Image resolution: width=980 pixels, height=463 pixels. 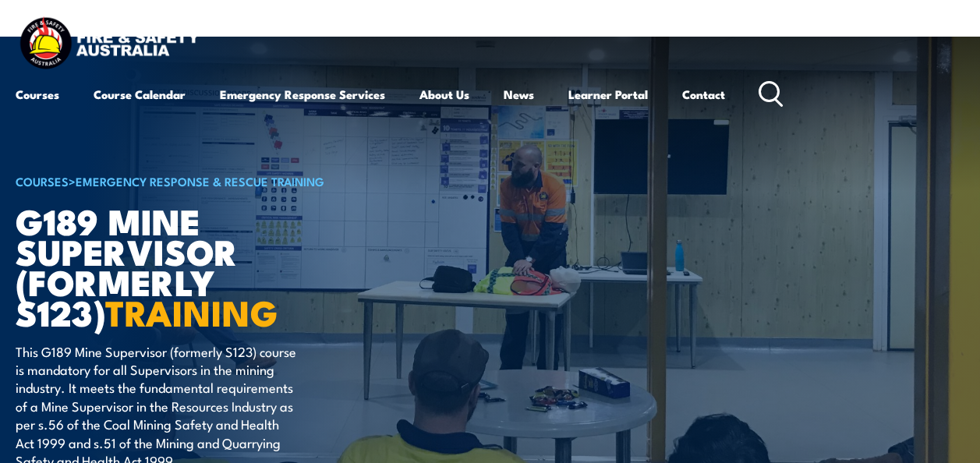 What do you see at coordinates (200, 181) in the screenshot?
I see `a: Emergency Response & Rescue Training` at bounding box center [200, 181].